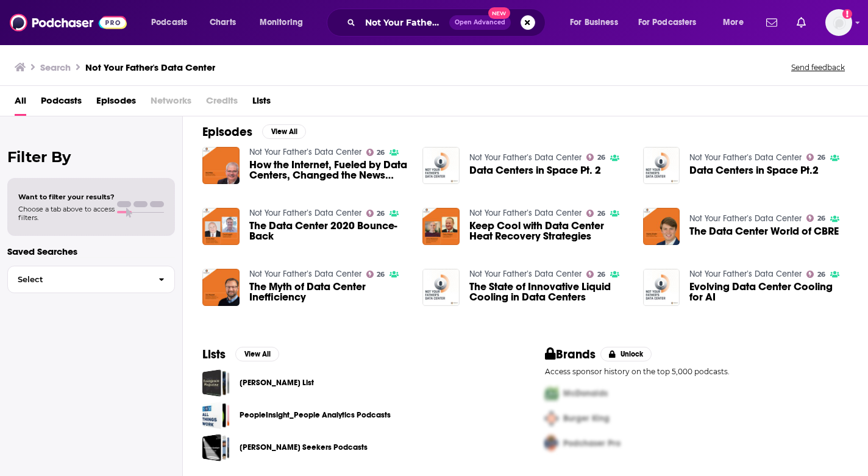  Describe the element at coordinates (221, 226) in the screenshot. I see `img: The Data Center 2020 Bounce-Back` at that location.